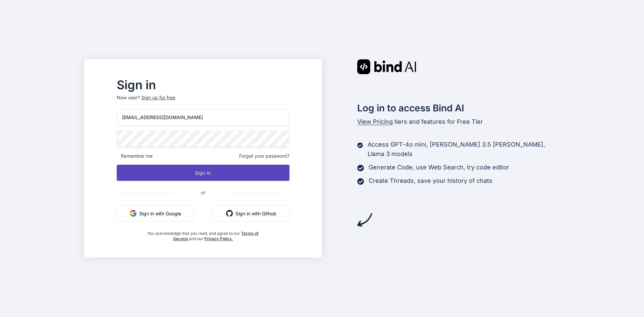 The image size is (644, 317). Describe the element at coordinates (219, 239) in the screenshot. I see `a: Privacy Policy.` at that location.